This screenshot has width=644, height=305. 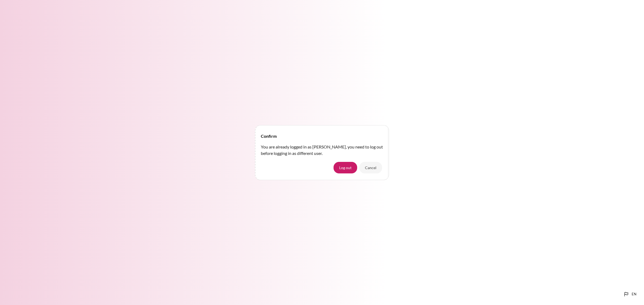 What do you see at coordinates (634, 295) in the screenshot?
I see `span: en` at bounding box center [634, 295].